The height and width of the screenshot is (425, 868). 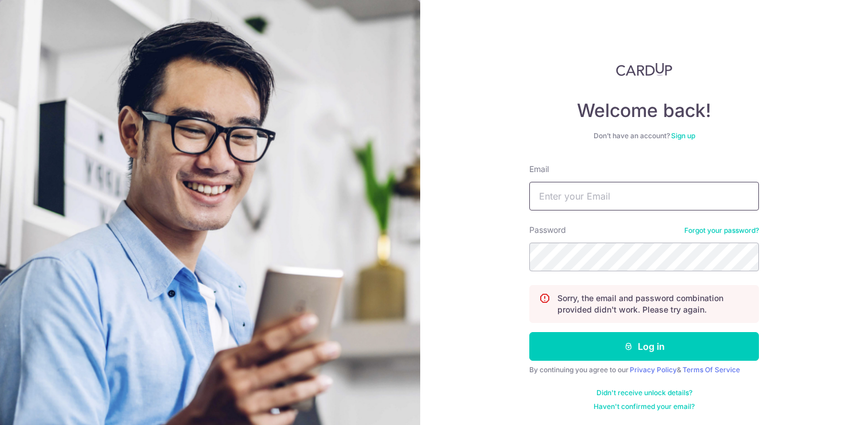 What do you see at coordinates (683, 135) in the screenshot?
I see `a: Sign up` at bounding box center [683, 135].